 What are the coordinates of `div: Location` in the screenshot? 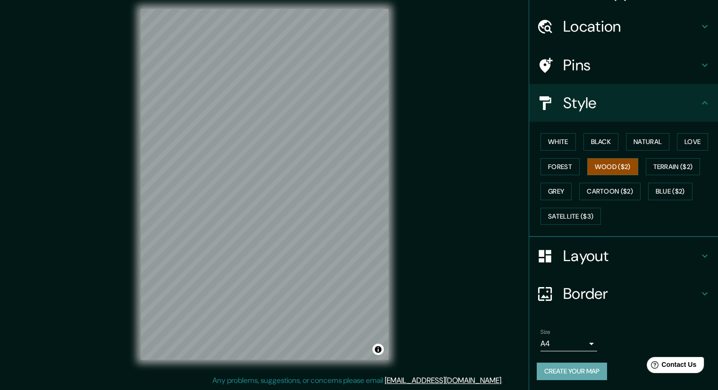 It's located at (624, 26).